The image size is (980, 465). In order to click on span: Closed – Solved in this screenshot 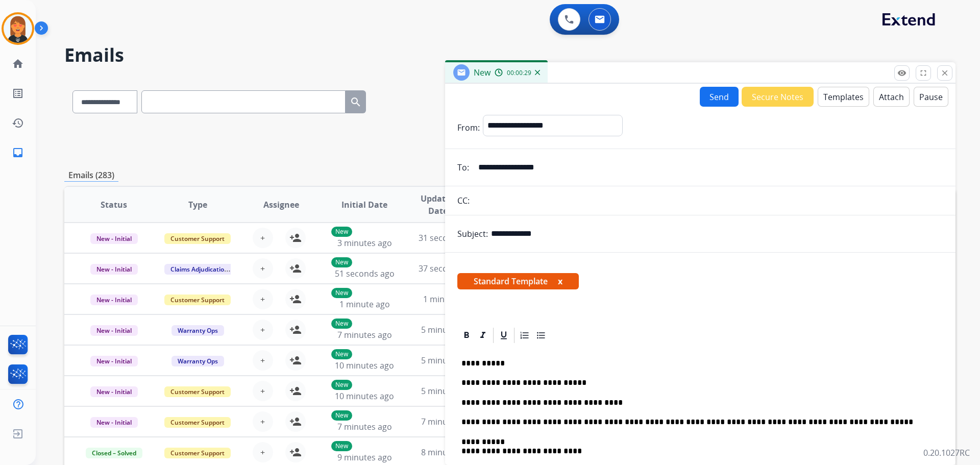, I will do `click(113, 453)`.